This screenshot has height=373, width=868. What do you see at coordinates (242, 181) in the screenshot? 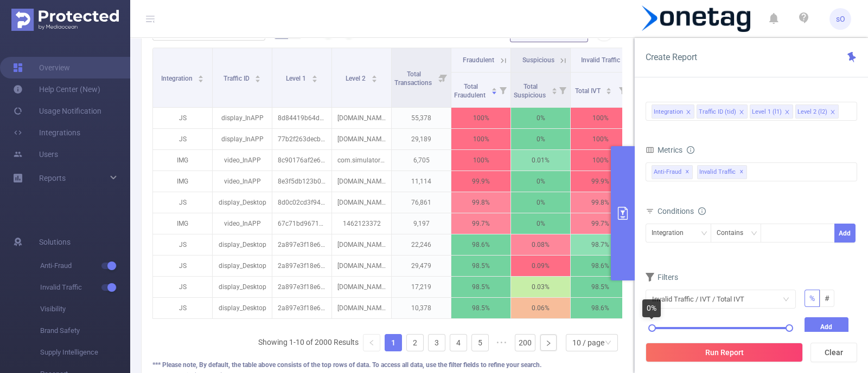
I see `p: video_InAPP` at bounding box center [242, 181].